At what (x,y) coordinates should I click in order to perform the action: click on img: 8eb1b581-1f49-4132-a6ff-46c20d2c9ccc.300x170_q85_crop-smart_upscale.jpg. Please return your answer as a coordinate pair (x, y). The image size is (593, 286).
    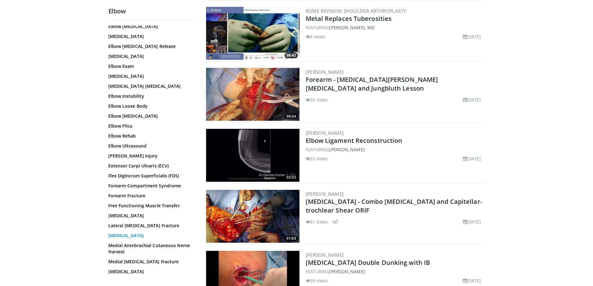
    Looking at the image, I should click on (253, 94).